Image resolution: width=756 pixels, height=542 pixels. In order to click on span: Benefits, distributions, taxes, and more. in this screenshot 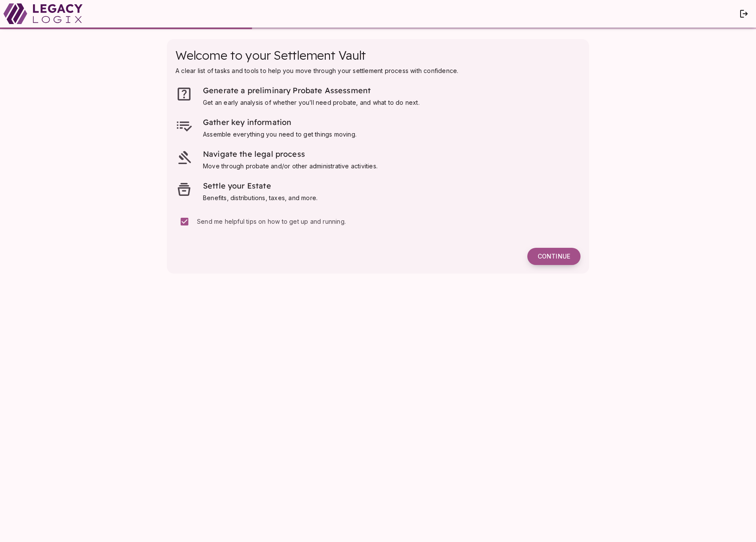, I will do `click(260, 197)`.